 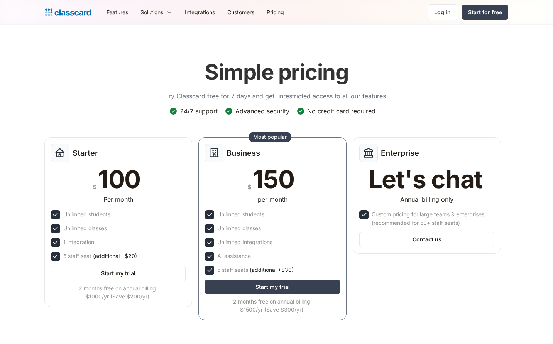 I want to click on a: Start for free, so click(x=485, y=12).